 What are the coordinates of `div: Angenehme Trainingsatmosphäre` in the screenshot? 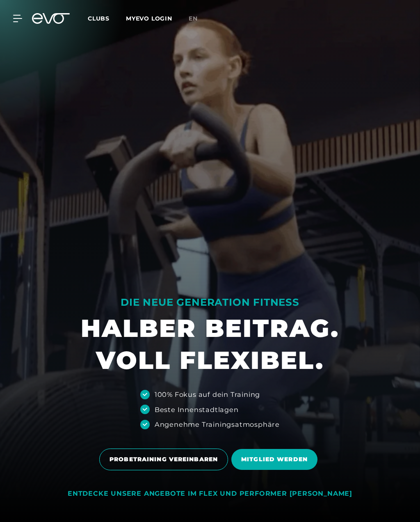 It's located at (217, 425).